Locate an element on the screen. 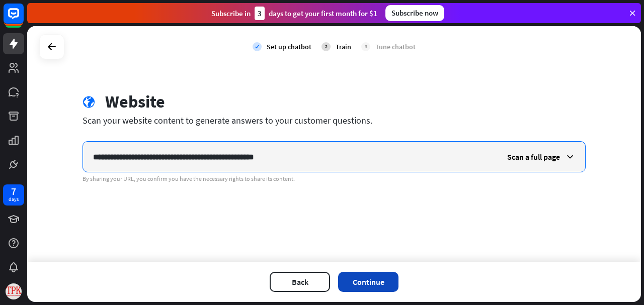 This screenshot has width=644, height=305. button: Back is located at coordinates (300, 282).